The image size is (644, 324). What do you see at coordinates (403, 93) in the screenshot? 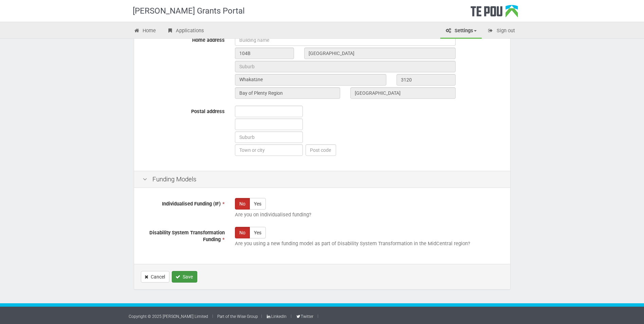
I see `input: Country` at bounding box center [403, 93].